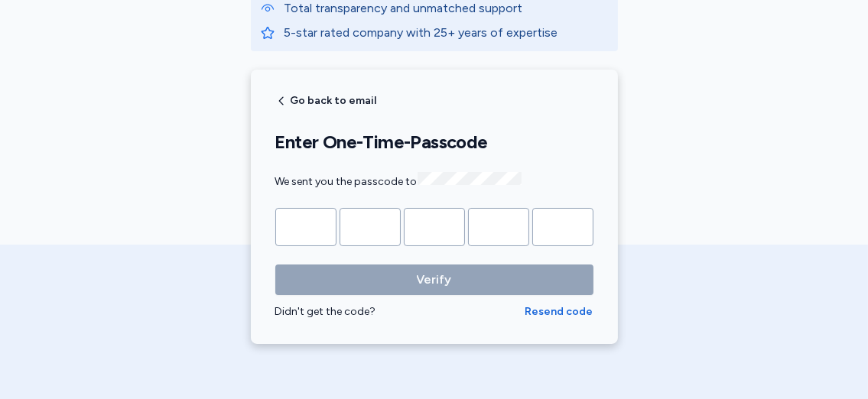 This screenshot has height=399, width=868. What do you see at coordinates (370, 227) in the screenshot?
I see `input: Please enter OTP character 2` at bounding box center [370, 227].